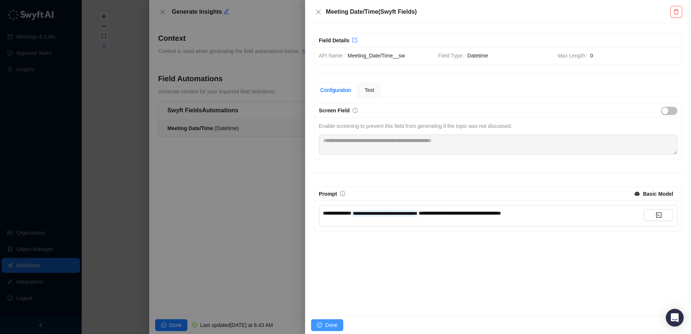 The width and height of the screenshot is (691, 334). What do you see at coordinates (318, 12) in the screenshot?
I see `button: Close` at bounding box center [318, 12].